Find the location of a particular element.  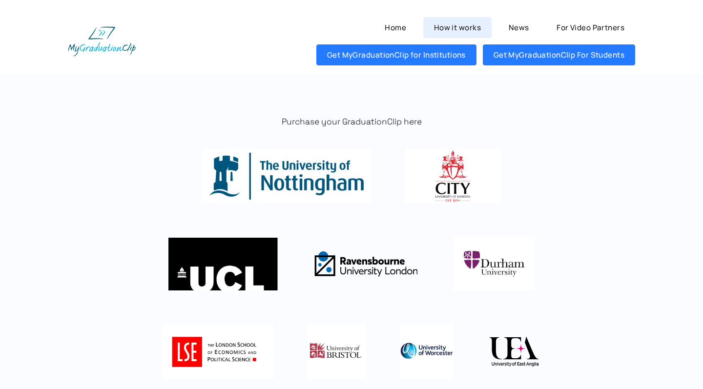

img: Nottingham is located at coordinates (287, 176).